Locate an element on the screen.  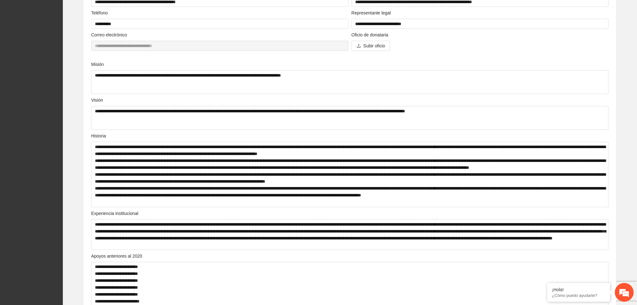
div: Chatee con nosotros ahora is located at coordinates (69, 36).